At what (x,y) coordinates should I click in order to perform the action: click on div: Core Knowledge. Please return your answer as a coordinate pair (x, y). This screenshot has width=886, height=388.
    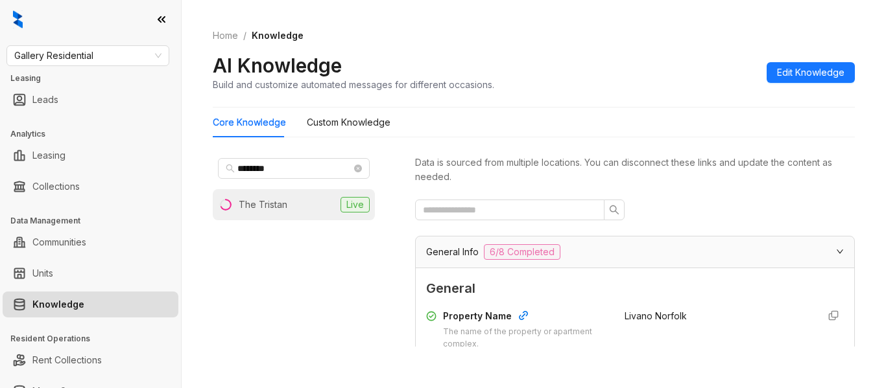
    Looking at the image, I should click on (249, 123).